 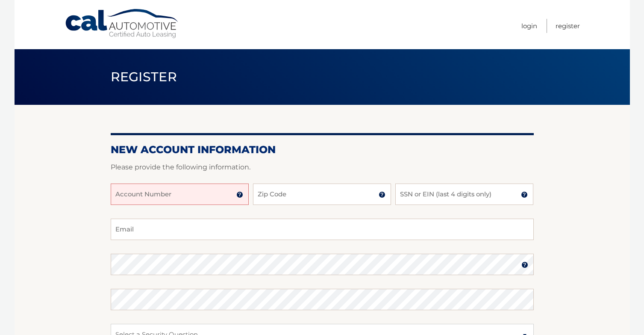 What do you see at coordinates (322, 194) in the screenshot?
I see `input: Zip Code` at bounding box center [322, 194].